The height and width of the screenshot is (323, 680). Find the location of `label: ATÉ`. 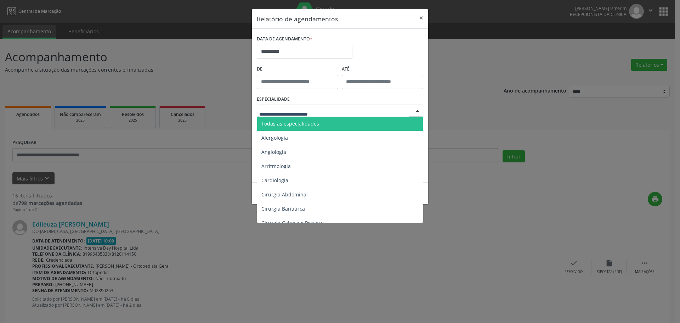

label: ATÉ is located at coordinates (383, 69).